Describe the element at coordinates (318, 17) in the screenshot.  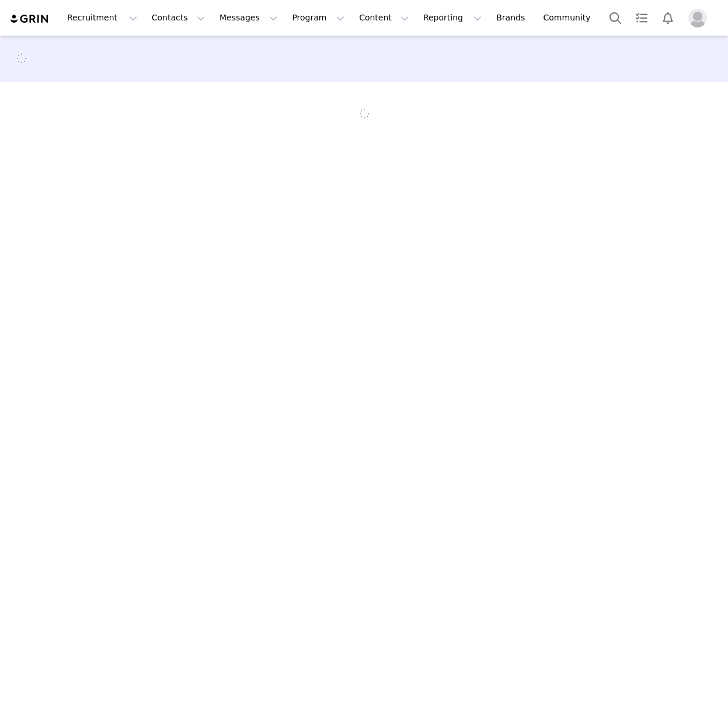
I see `button: Program` at that location.